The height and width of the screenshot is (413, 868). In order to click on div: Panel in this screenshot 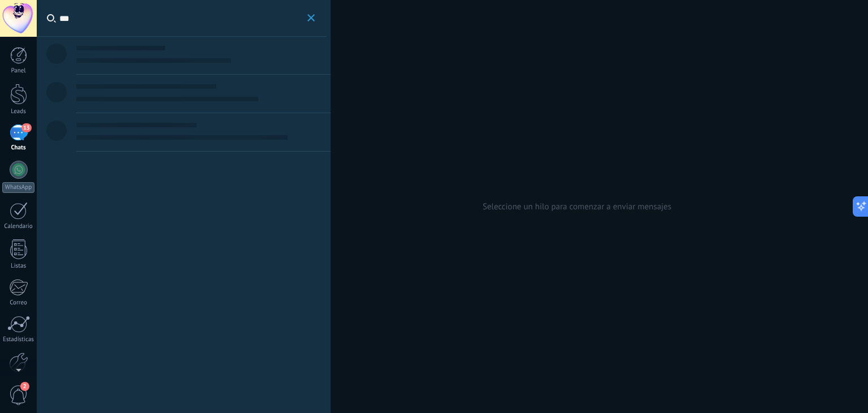, I will do `click(19, 71)`.